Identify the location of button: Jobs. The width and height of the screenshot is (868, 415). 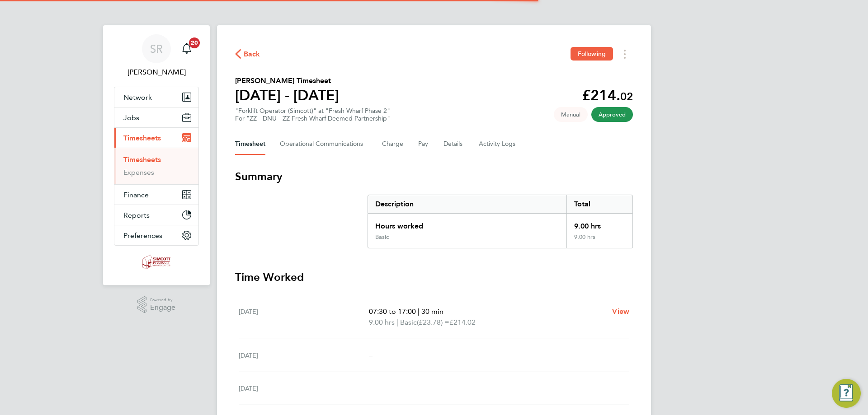
(157, 118).